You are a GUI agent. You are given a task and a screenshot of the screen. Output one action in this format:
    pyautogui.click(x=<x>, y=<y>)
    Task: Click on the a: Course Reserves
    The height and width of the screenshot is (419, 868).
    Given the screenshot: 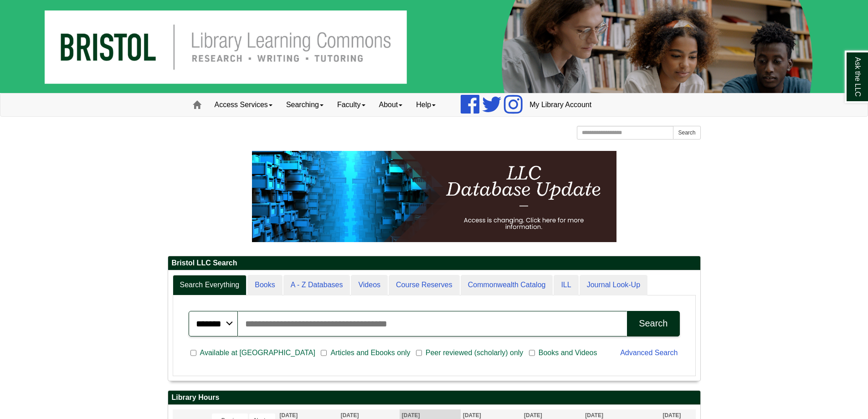 What is the action you would take?
    pyautogui.click(x=424, y=285)
    